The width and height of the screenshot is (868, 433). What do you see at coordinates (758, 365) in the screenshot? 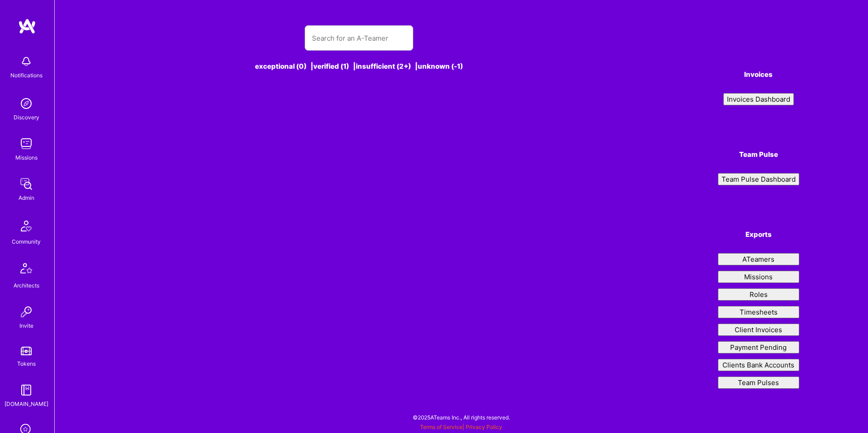
I see `button: Clients Bank Accounts` at bounding box center [758, 365].